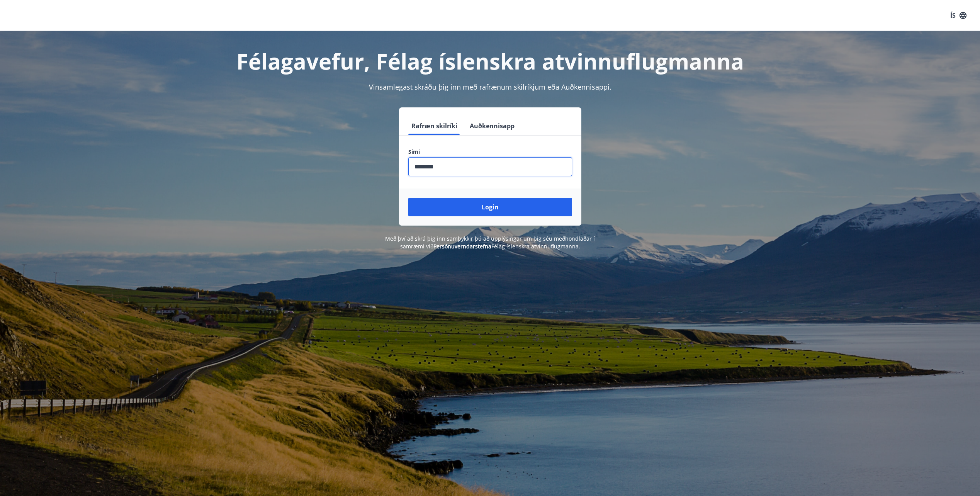 The image size is (980, 496). I want to click on h1: Félagavefur, Félag íslenskra atvinnuflugmanna, so click(490, 61).